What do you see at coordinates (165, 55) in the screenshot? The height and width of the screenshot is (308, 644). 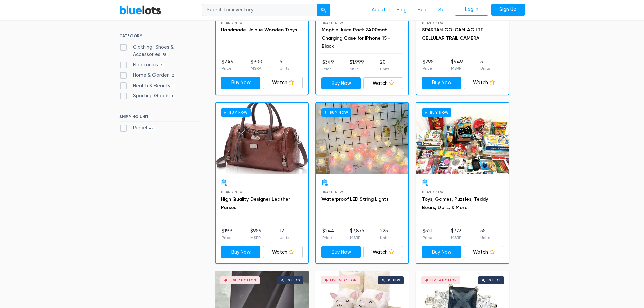 I see `span: 38` at bounding box center [165, 55].